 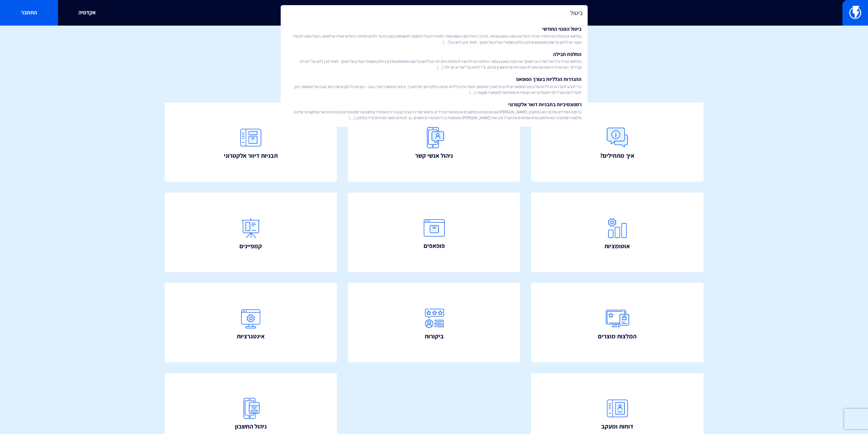 I want to click on a: איך מתחילים?, so click(x=617, y=142).